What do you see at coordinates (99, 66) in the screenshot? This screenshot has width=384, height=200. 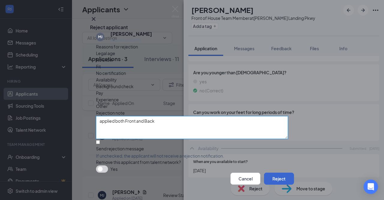 I see `span: Fit` at bounding box center [99, 66].